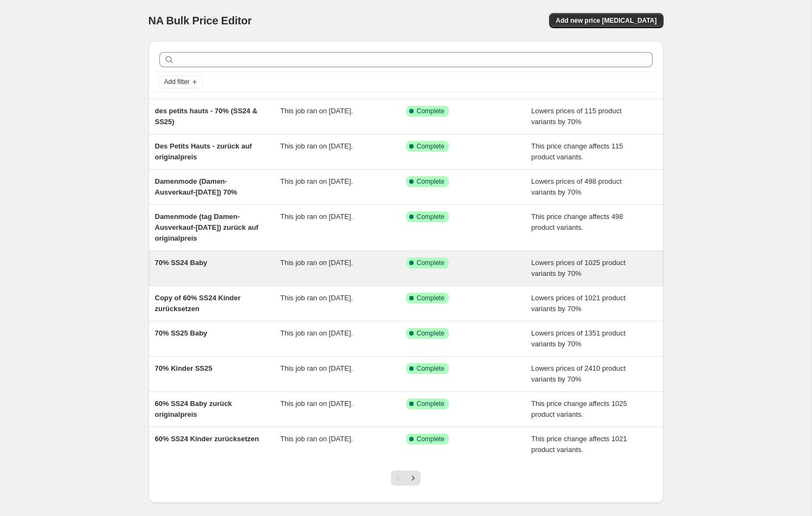 The height and width of the screenshot is (516, 812). Describe the element at coordinates (181, 262) in the screenshot. I see `span: 70% SS24 Baby` at that location.